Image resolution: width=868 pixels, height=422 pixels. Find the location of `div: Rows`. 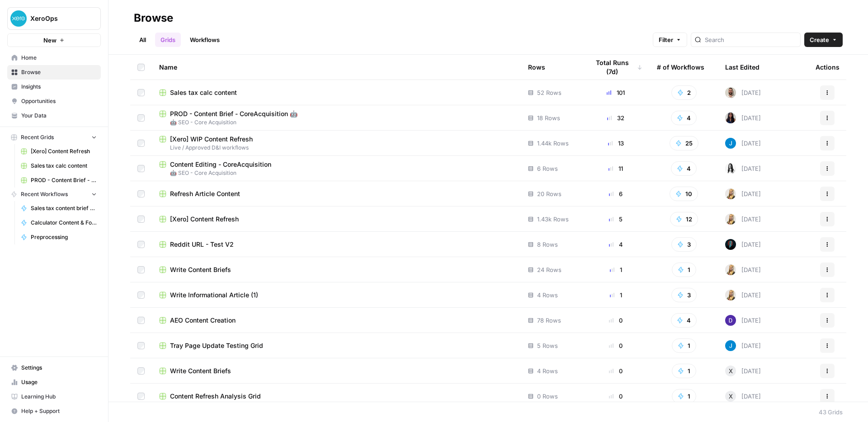

div: Rows is located at coordinates (536, 67).